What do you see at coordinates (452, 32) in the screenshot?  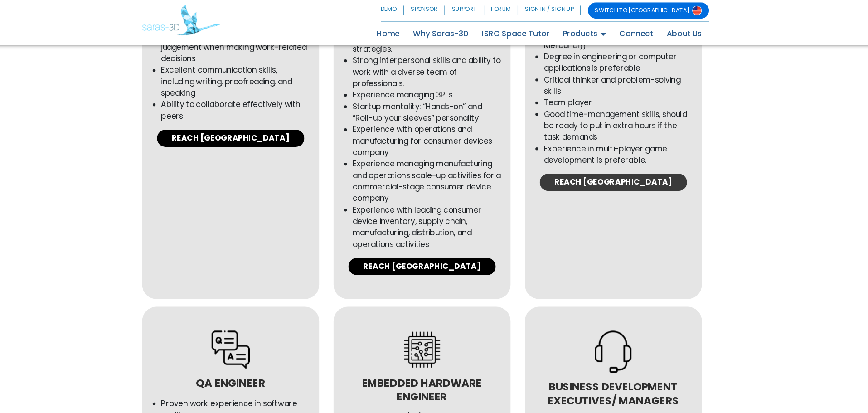 I see `a: Why Saras-3D` at bounding box center [452, 32].